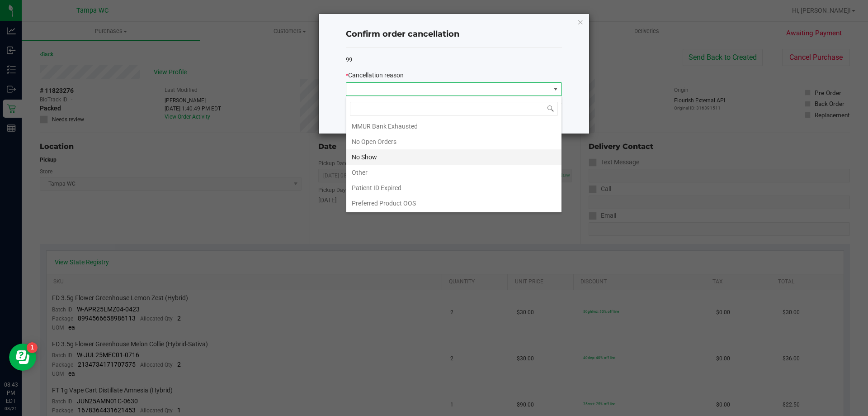 This screenshot has width=868, height=416. What do you see at coordinates (349, 59) in the screenshot?
I see `span: 99` at bounding box center [349, 59].